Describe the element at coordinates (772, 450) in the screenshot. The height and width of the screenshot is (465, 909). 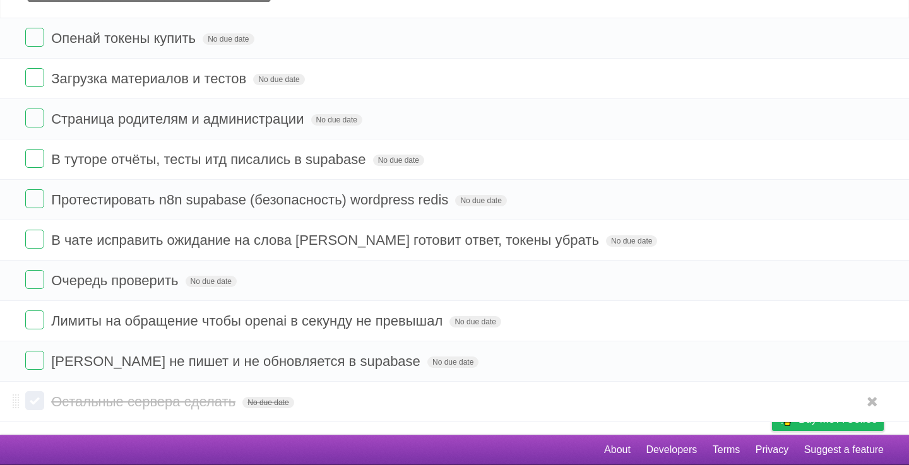
I see `a: Privacy` at that location.